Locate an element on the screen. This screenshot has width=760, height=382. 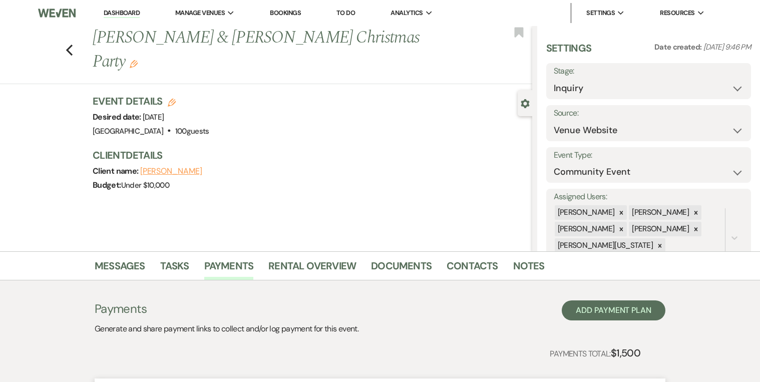
span: Budget: is located at coordinates (107, 185).